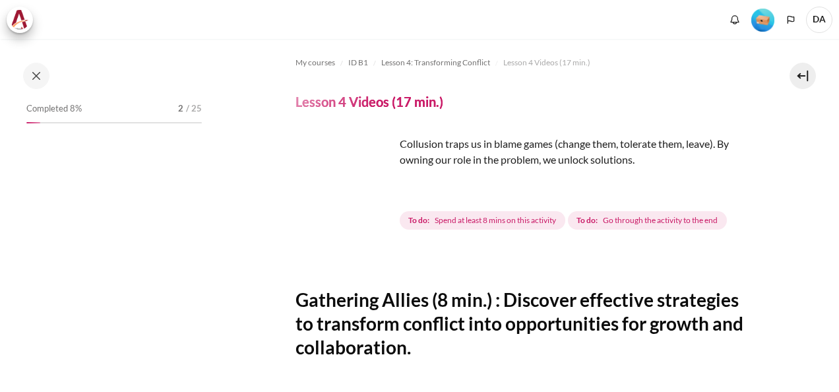  Describe the element at coordinates (565, 220) in the screenshot. I see `div: Completion requirements for Lesson 4 Videos (17 min.)` at that location.